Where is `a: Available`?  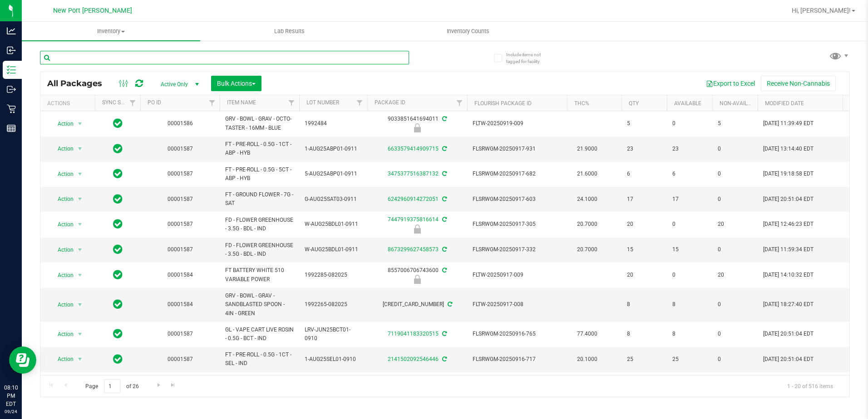
a: Available is located at coordinates (688, 104).